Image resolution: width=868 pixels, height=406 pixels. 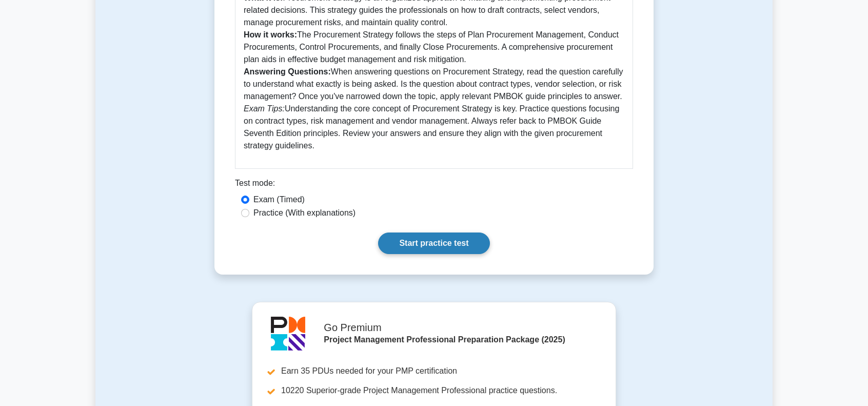 I want to click on b: Answering Questions:, so click(x=287, y=71).